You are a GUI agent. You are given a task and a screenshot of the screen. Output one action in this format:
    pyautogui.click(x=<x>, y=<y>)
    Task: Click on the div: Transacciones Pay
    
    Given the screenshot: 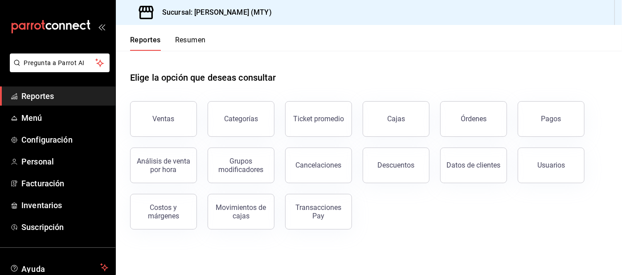 What is the action you would take?
    pyautogui.click(x=319, y=212)
    